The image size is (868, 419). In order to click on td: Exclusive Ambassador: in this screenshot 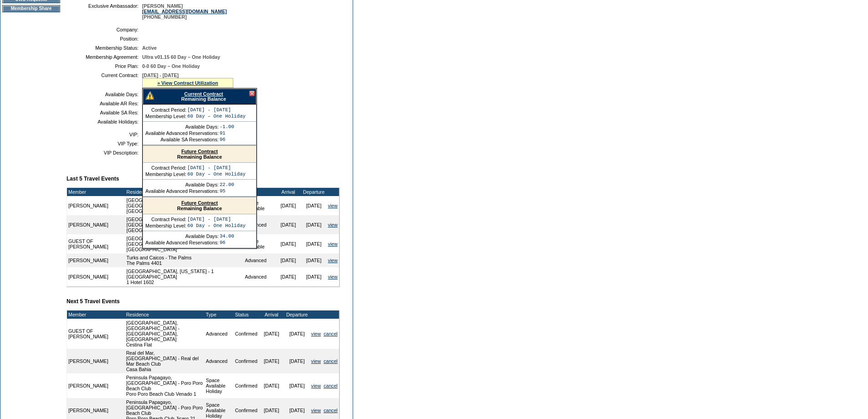, I will do `click(104, 11)`.